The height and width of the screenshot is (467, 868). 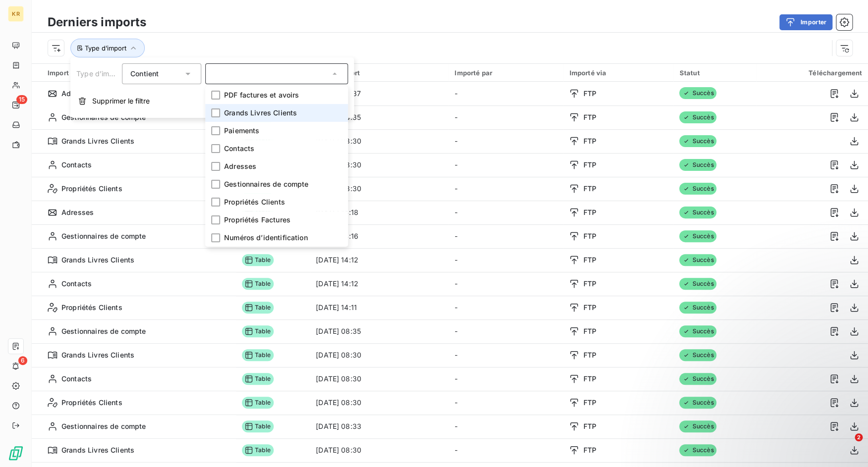 I want to click on div: Date d’import, so click(x=380, y=73).